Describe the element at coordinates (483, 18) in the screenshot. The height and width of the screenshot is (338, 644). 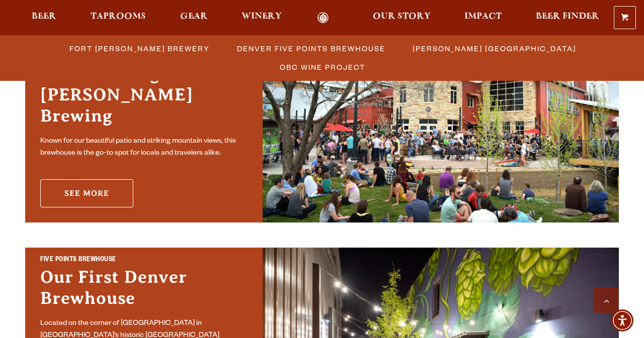
I see `a: Impact` at that location.